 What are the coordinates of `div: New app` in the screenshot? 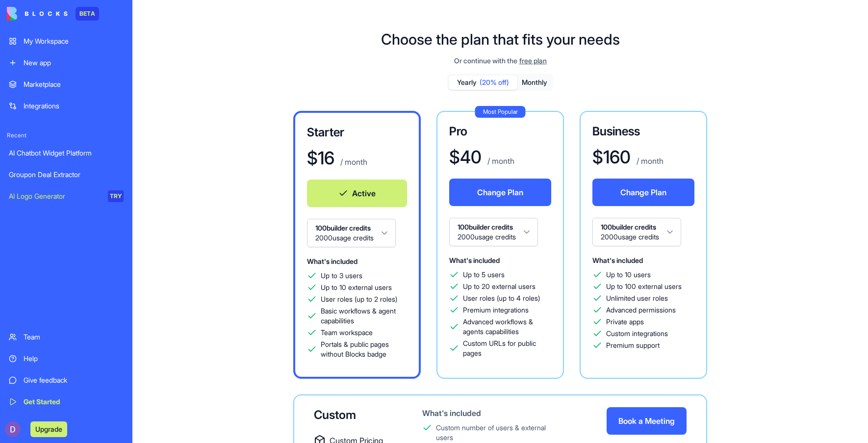 It's located at (74, 63).